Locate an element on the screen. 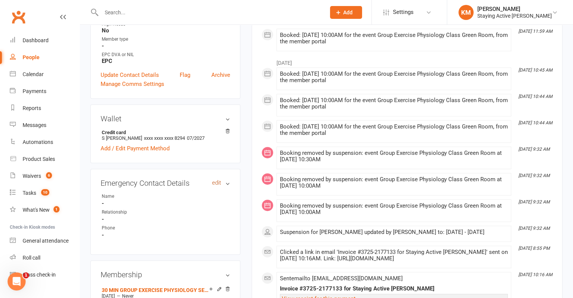 The height and width of the screenshot is (298, 573). div: KM is located at coordinates (466, 12).